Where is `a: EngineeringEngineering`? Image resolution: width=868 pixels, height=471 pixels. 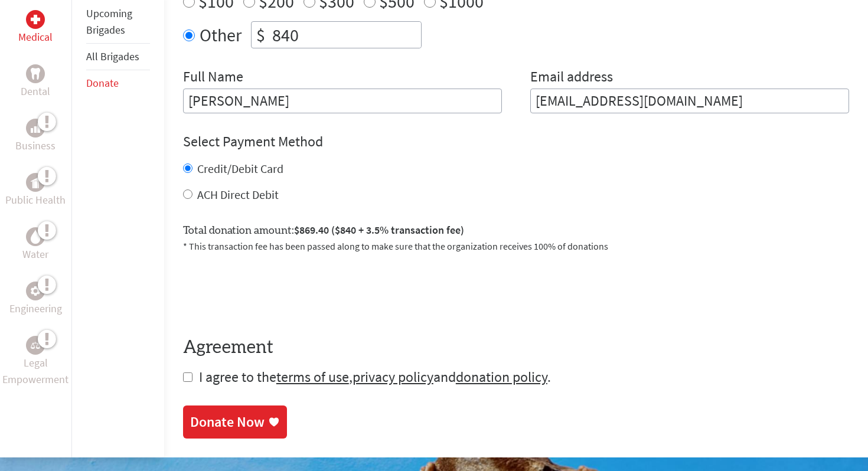
a: EngineeringEngineering is located at coordinates (36, 299).